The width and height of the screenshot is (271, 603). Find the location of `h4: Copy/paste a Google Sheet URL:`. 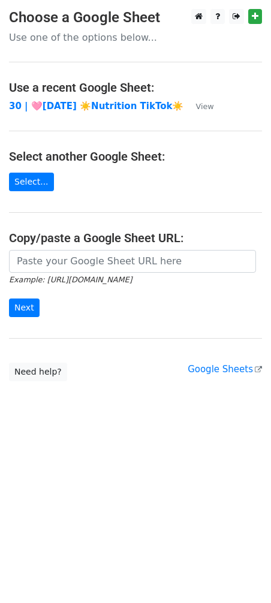

h4: Copy/paste a Google Sheet URL: is located at coordinates (136, 238).